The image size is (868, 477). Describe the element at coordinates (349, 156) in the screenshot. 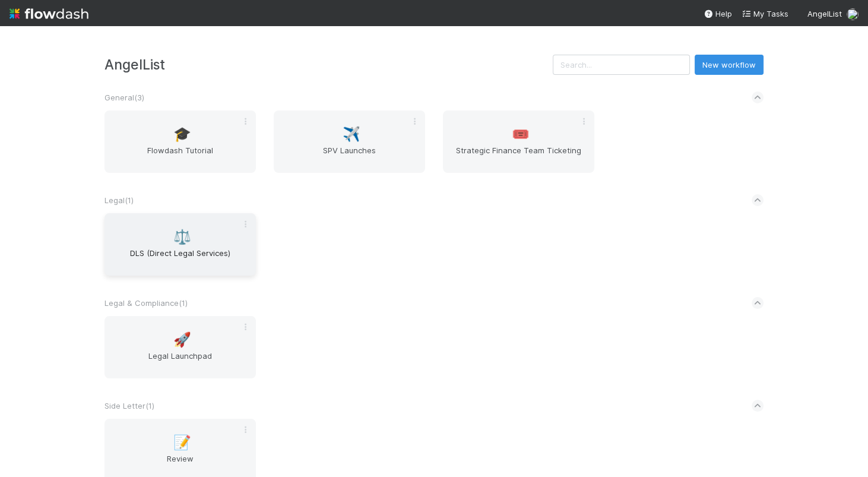

I see `span: SPV Launches` at that location.